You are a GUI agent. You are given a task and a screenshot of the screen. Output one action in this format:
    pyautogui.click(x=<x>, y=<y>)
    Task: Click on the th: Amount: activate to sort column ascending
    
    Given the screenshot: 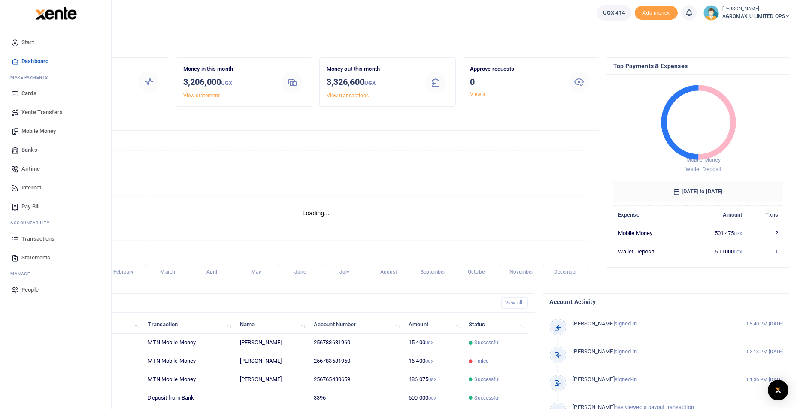 What is the action you would take?
    pyautogui.click(x=434, y=324)
    